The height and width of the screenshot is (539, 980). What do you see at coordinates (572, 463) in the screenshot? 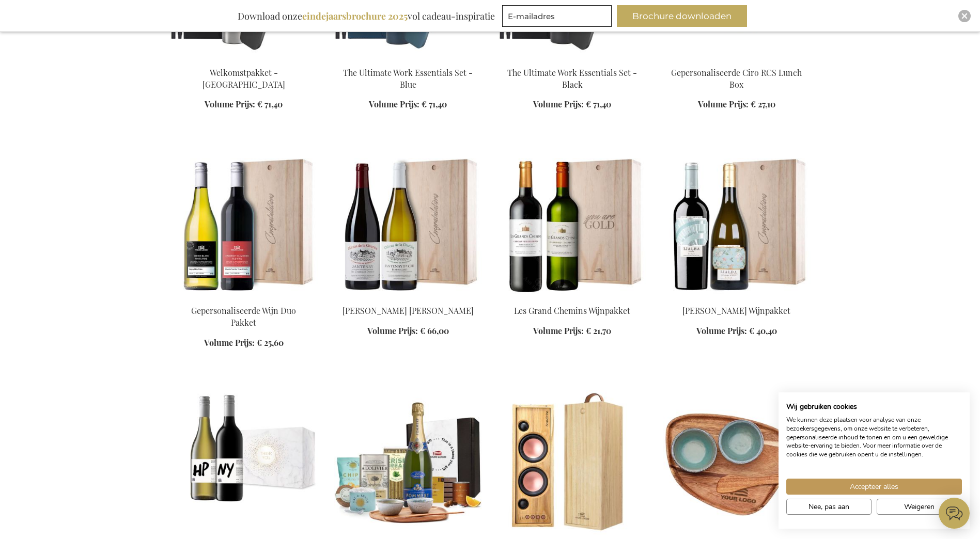
I see `img: Personalised Soundivine Le Magnum Music Speaker` at bounding box center [572, 463].